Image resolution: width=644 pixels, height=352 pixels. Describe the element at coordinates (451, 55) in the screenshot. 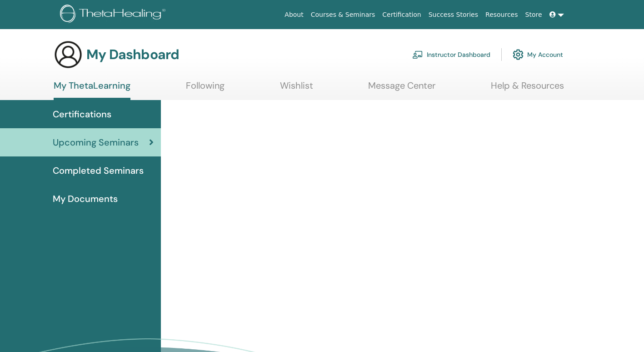

I see `a: Instructor Dashboard` at that location.